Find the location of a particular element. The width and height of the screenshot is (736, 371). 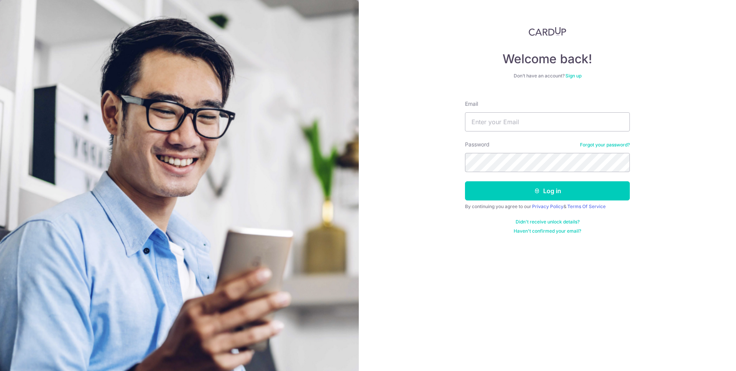

a: Forgot your password? is located at coordinates (605, 145).